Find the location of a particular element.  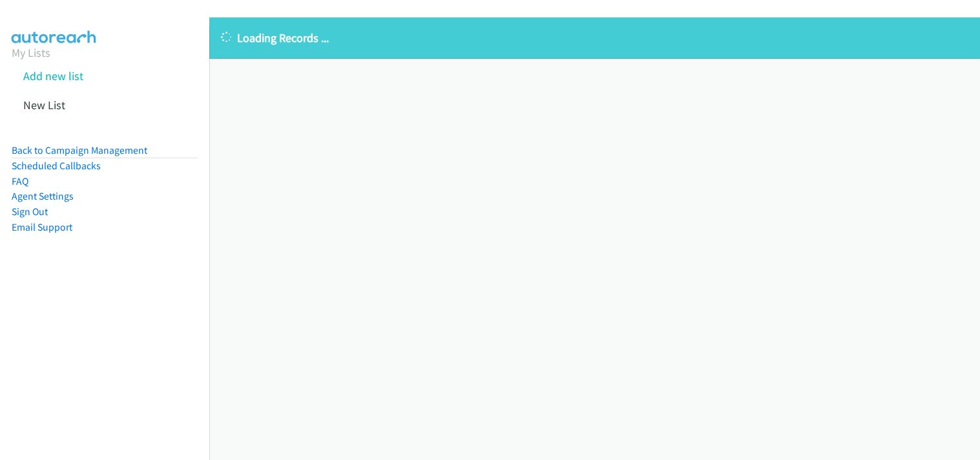

a: Sign Out is located at coordinates (30, 211).